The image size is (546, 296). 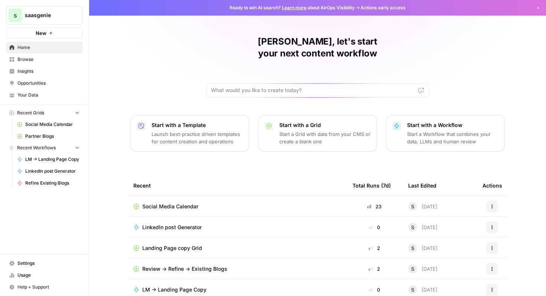 What do you see at coordinates (453, 125) in the screenshot?
I see `p: Start with a Workflow` at bounding box center [453, 125].